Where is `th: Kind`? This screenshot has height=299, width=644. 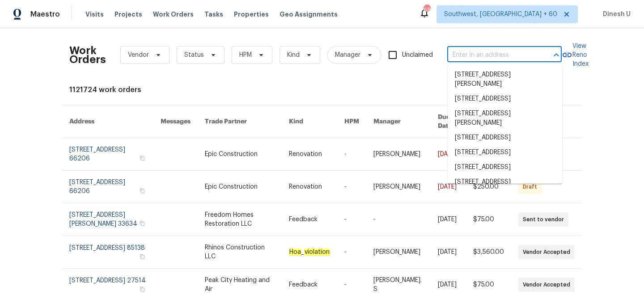
th: Kind is located at coordinates (309, 121).